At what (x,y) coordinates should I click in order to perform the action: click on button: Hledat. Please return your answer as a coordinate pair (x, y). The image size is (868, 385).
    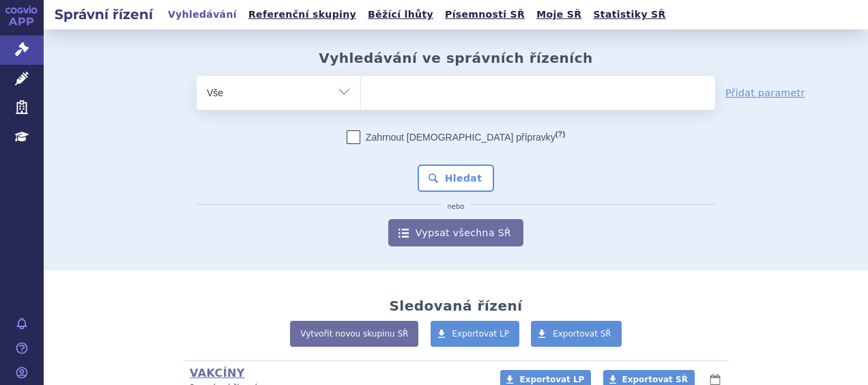
    Looking at the image, I should click on (456, 178).